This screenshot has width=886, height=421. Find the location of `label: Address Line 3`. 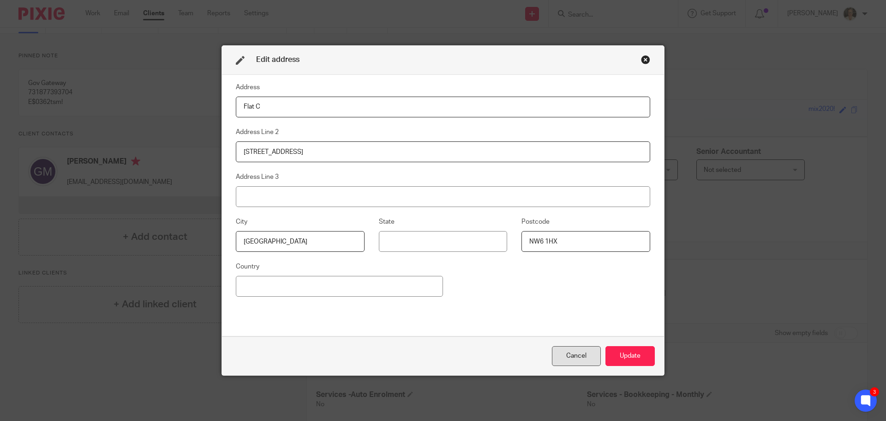

label: Address Line 3 is located at coordinates (257, 177).